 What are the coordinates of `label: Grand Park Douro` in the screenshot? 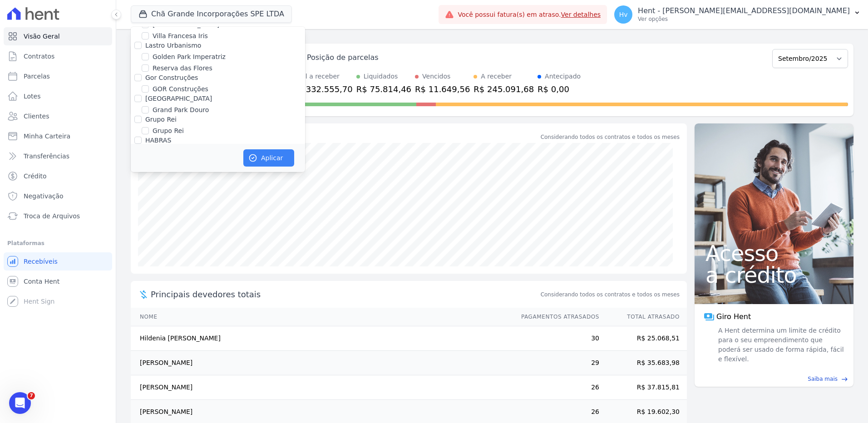 It's located at (181, 110).